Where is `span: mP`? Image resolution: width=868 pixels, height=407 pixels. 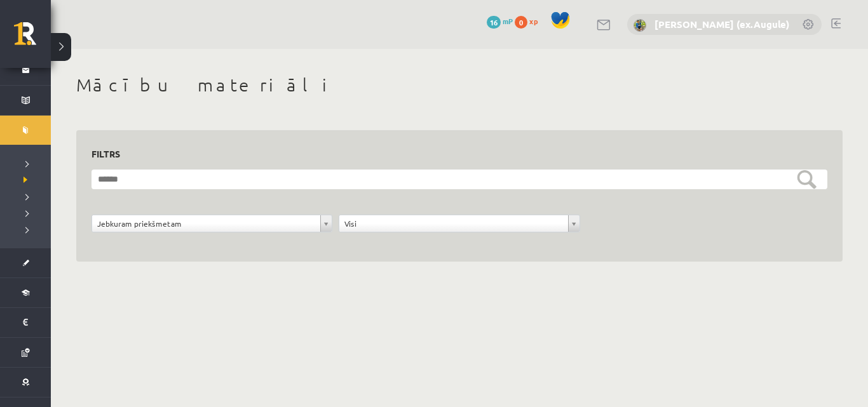
span: mP is located at coordinates (508, 21).